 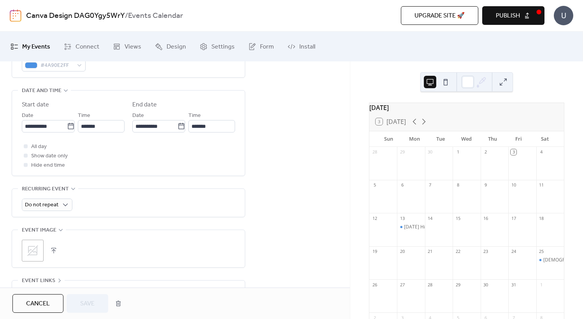 I want to click on div: Start date, so click(x=35, y=105).